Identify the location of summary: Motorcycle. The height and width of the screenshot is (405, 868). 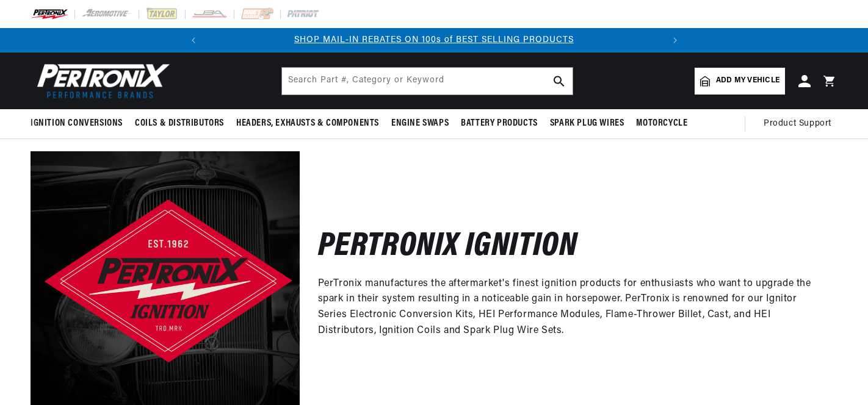
(662, 123).